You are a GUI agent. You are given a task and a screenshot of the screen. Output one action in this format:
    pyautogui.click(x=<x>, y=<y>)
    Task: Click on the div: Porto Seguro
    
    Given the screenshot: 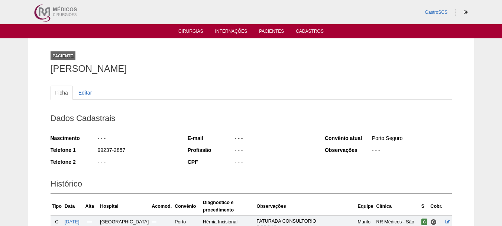 What is the action you would take?
    pyautogui.click(x=412, y=139)
    